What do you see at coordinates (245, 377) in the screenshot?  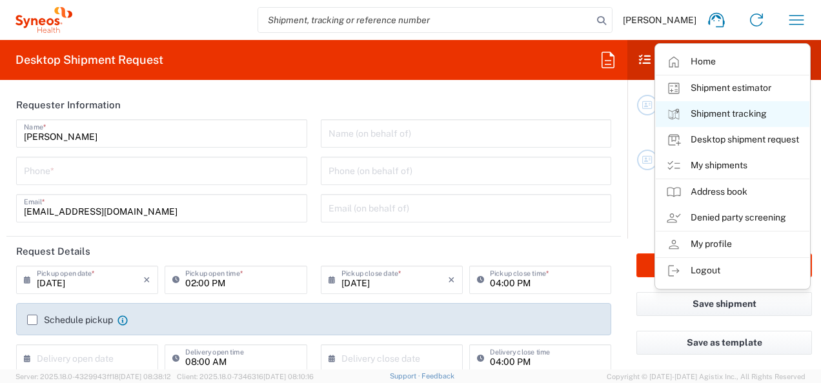 I see `span: Client: 2025.18.0-7346316` at bounding box center [245, 377].